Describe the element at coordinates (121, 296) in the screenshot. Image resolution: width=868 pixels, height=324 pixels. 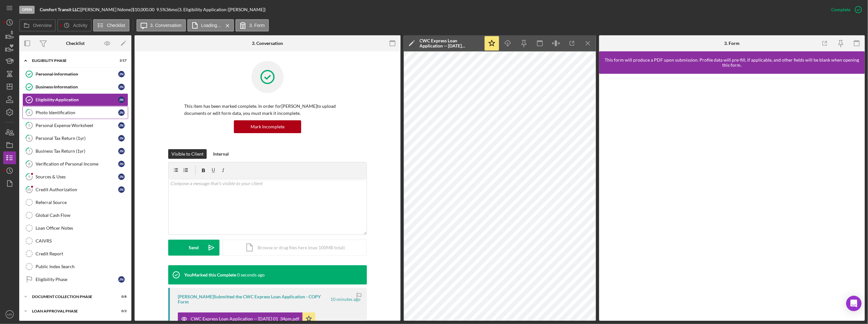
I see `div: 0 / 8` at that location.